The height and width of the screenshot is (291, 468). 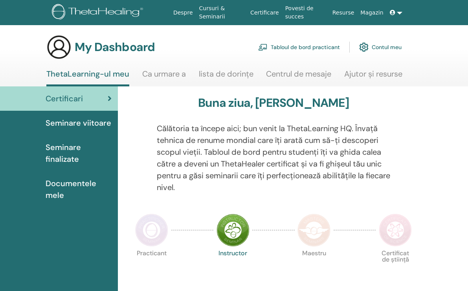 I want to click on img: Certificate of Science, so click(x=396, y=230).